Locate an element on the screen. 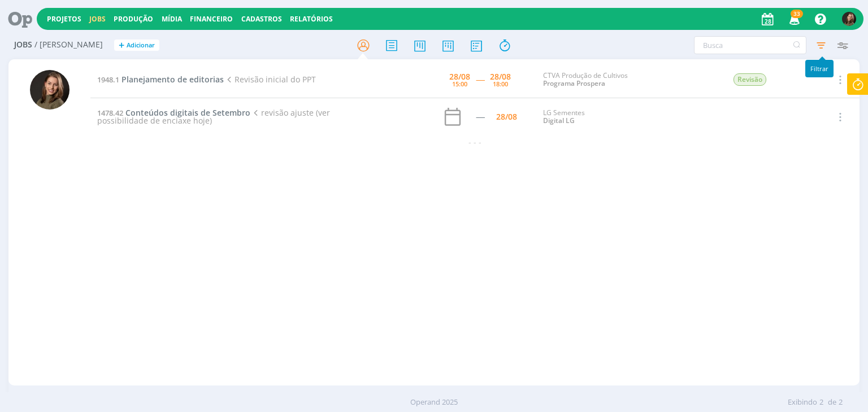 This screenshot has width=868, height=412. button: J is located at coordinates (849, 18).